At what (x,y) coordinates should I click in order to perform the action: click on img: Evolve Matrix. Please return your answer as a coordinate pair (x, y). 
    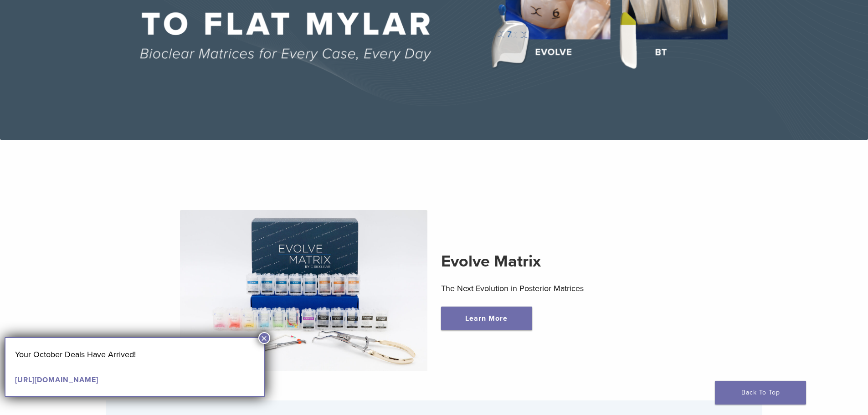
    Looking at the image, I should click on (303, 291).